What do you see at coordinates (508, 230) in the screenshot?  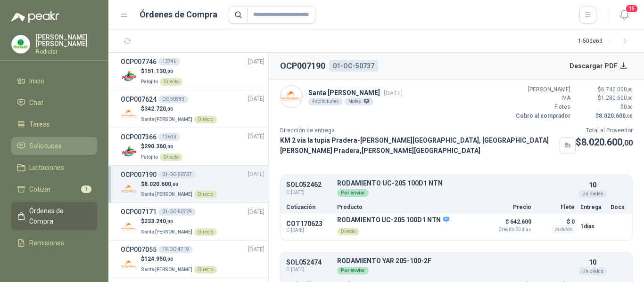 I see `span: Crédito 30 días` at bounding box center [508, 230].